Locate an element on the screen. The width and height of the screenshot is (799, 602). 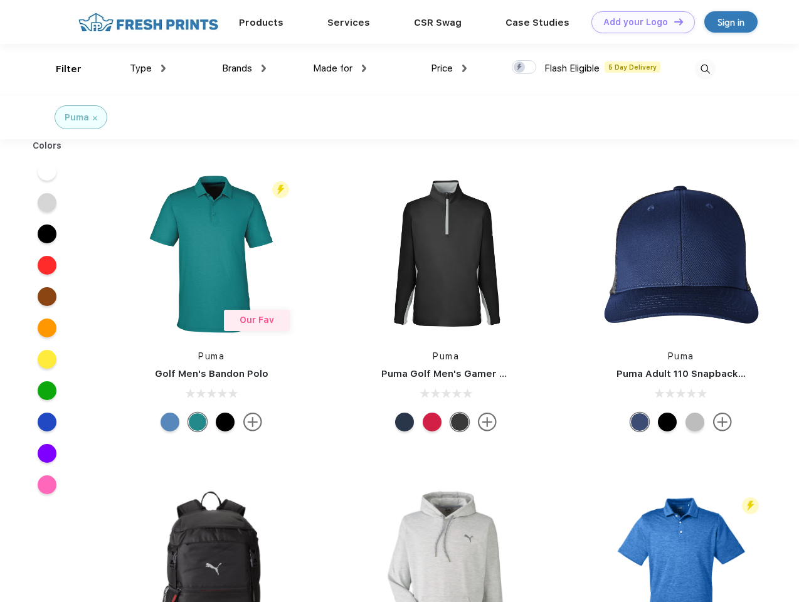
span: Price is located at coordinates (441, 68).